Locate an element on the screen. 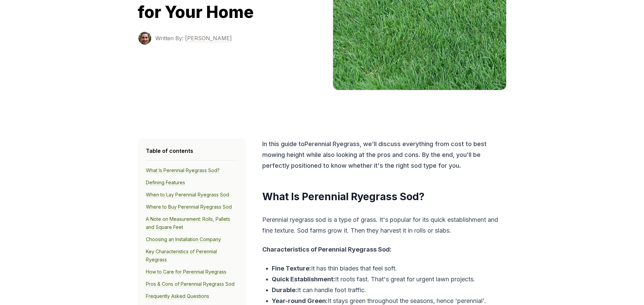 The width and height of the screenshot is (644, 305). p: It roots fast. That's great for urgent lawn projects. is located at coordinates (388, 280).